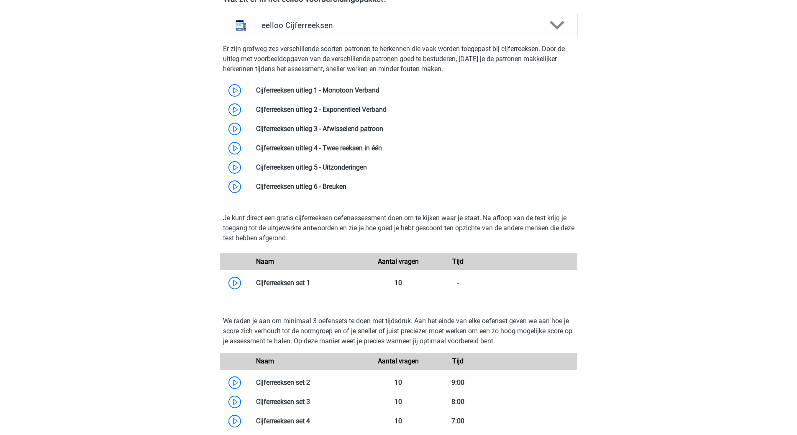  Describe the element at coordinates (413, 167) in the screenshot. I see `div: Cijferreeksen uitleg 5 - Uitzonderingen` at that location.